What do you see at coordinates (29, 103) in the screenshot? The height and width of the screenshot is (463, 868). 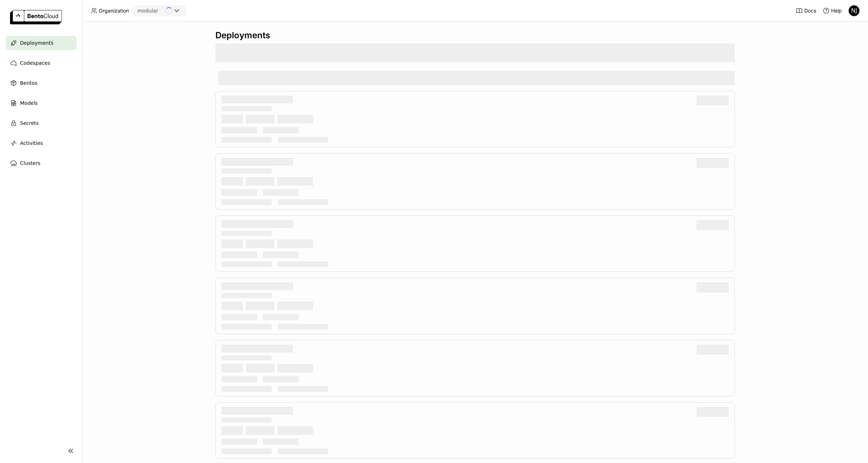 I see `span: Models` at bounding box center [29, 103].